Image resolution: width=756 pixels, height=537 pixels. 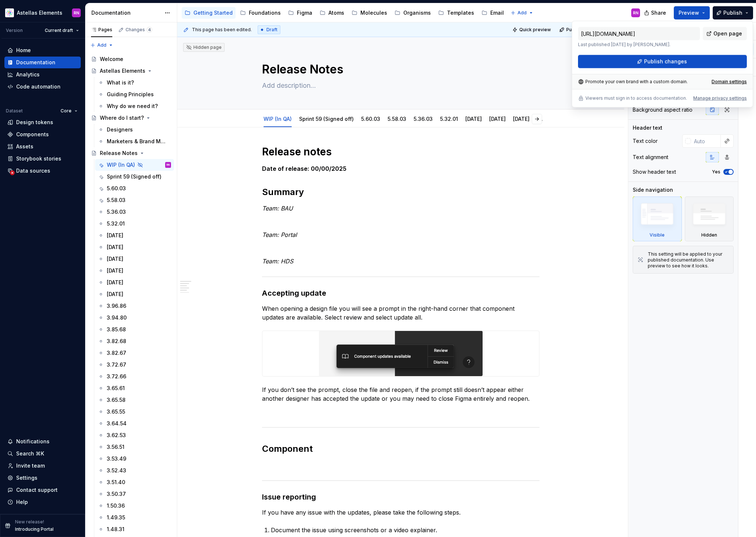 I want to click on button: Publish changes, so click(x=581, y=30).